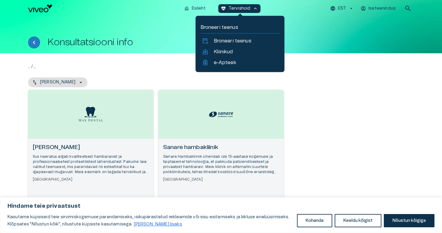  I want to click on p: Kasutame küpsiseid teie sirvimiskogemuse parandamiseks, isikupärastatud reklaamide või sisu esita..., so click(150, 221).